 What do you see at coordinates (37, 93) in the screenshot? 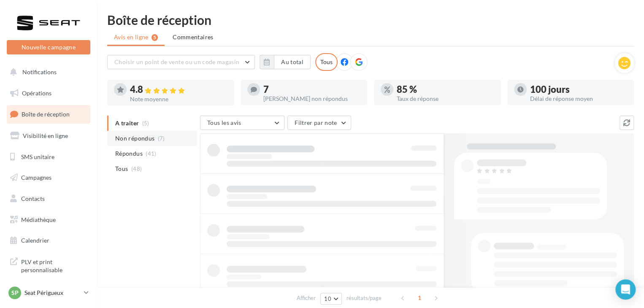
I see `span: Opérations` at bounding box center [37, 93].